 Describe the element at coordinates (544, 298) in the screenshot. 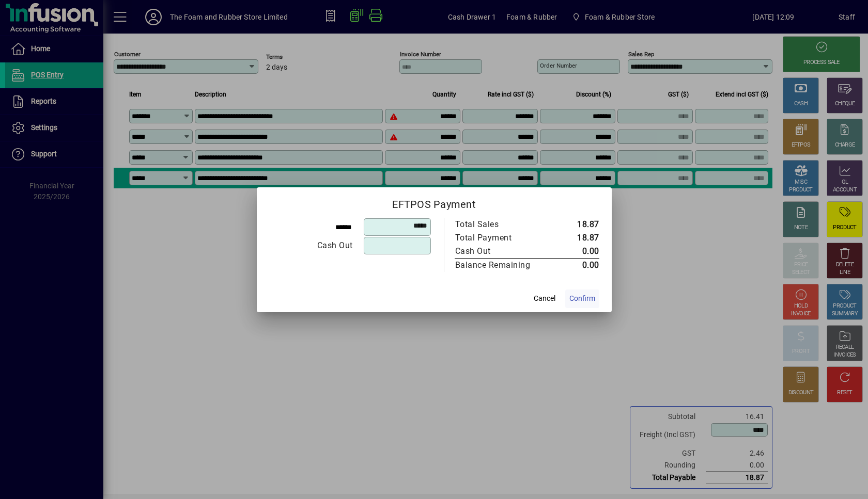

I see `span: Cancel` at that location.